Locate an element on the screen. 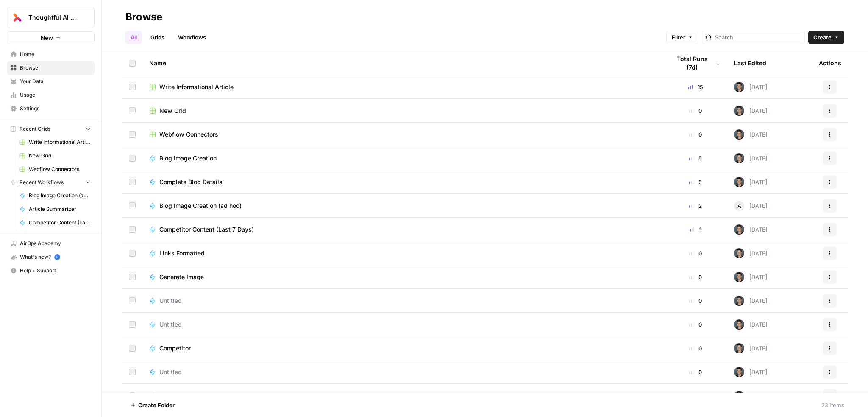  span: New is located at coordinates (47, 38).